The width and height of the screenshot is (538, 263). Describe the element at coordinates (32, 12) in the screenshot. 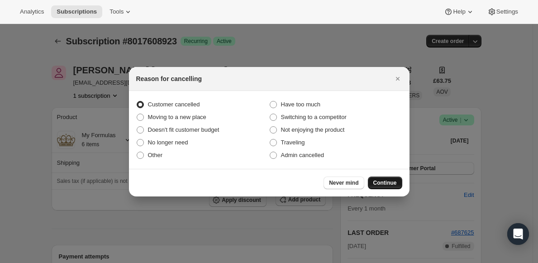

I see `span: Analytics` at that location.